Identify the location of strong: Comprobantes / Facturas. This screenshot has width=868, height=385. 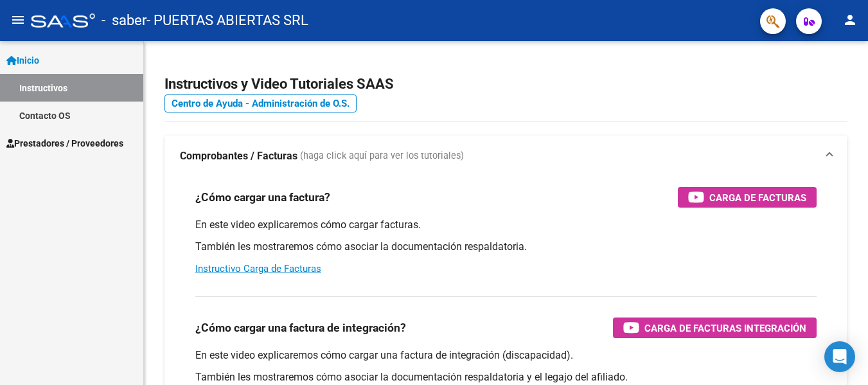
(238, 156).